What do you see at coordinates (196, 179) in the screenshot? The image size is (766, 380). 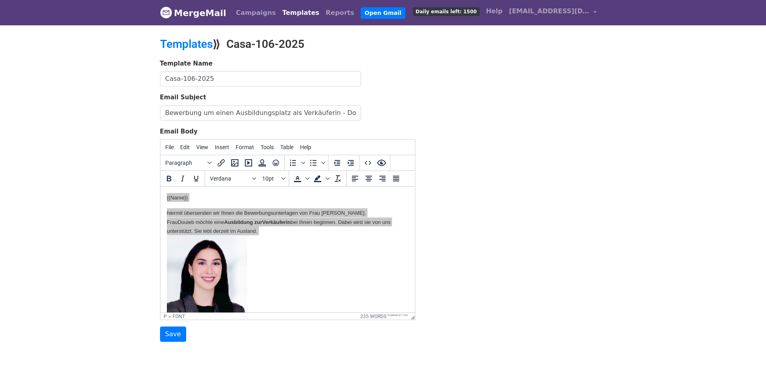 I see `button: Underline` at bounding box center [196, 179].